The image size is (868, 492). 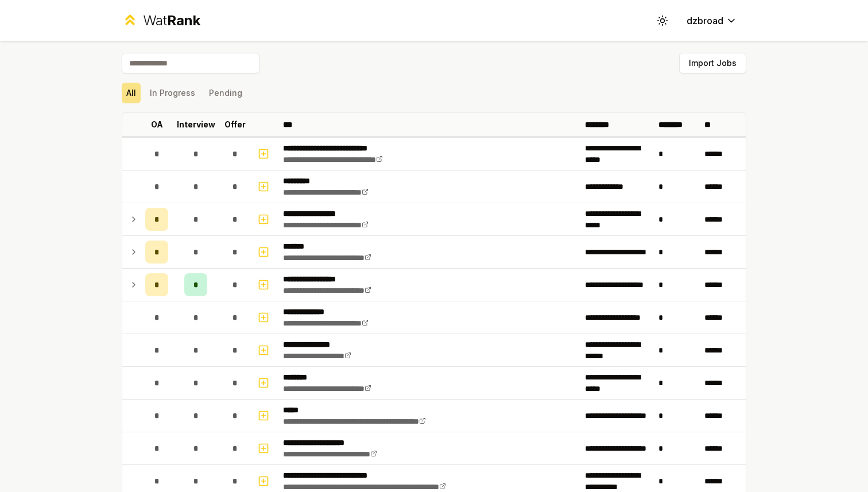 What do you see at coordinates (172, 21) in the screenshot?
I see `div: Wat` at bounding box center [172, 21].